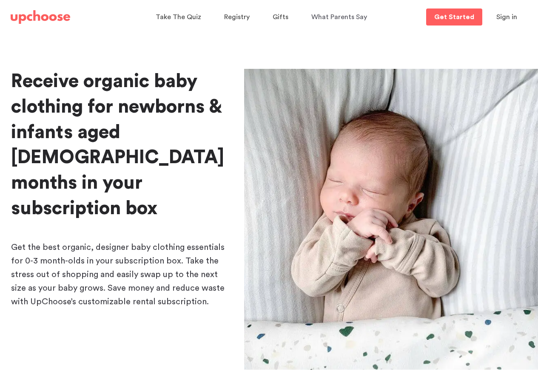 This screenshot has height=371, width=538. What do you see at coordinates (454, 17) in the screenshot?
I see `p: Get Started` at bounding box center [454, 17].